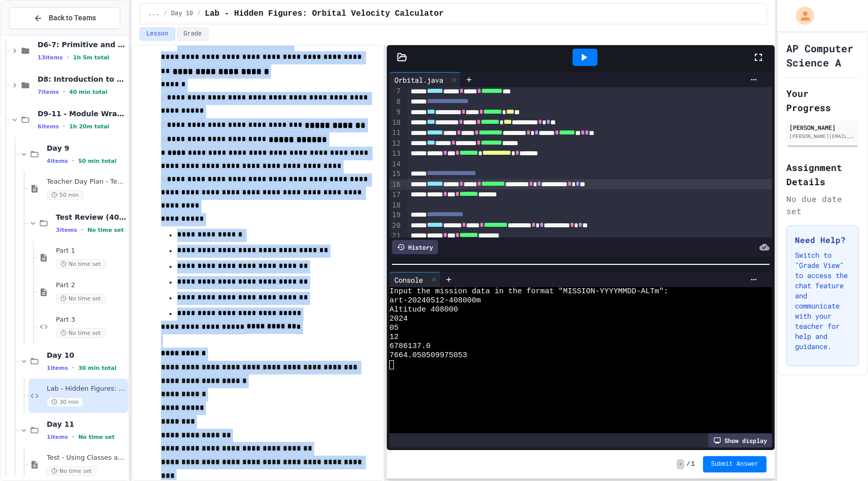 The width and height of the screenshot is (868, 481). What do you see at coordinates (822, 175) in the screenshot?
I see `h2: Assignment Details` at bounding box center [822, 175].